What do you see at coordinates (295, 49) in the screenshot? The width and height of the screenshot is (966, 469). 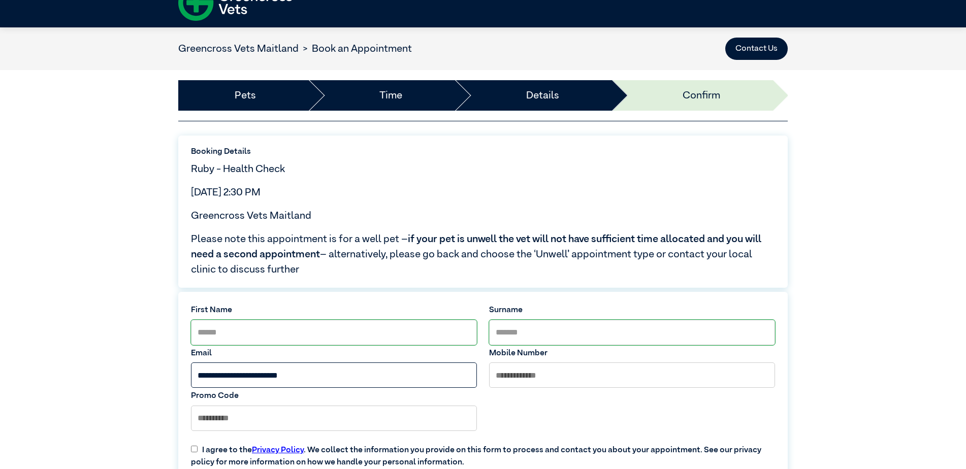 I see `nav: breadcrumb` at bounding box center [295, 49].